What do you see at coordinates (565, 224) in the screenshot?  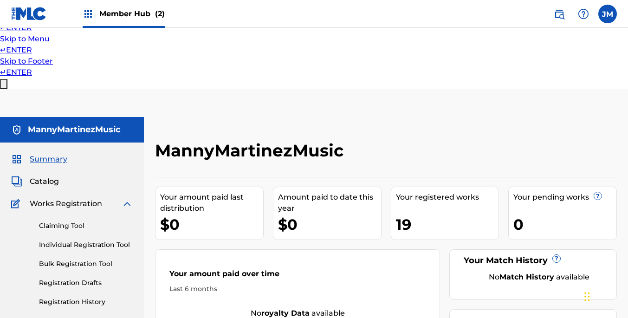 I see `div: 0` at bounding box center [565, 224].